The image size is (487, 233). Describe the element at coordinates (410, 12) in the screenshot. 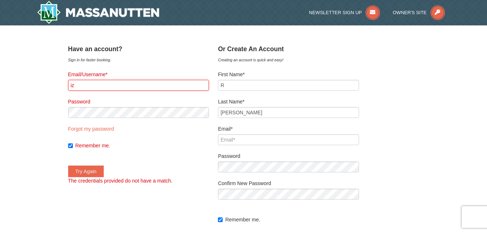

I see `span: Owner's Site` at that location.